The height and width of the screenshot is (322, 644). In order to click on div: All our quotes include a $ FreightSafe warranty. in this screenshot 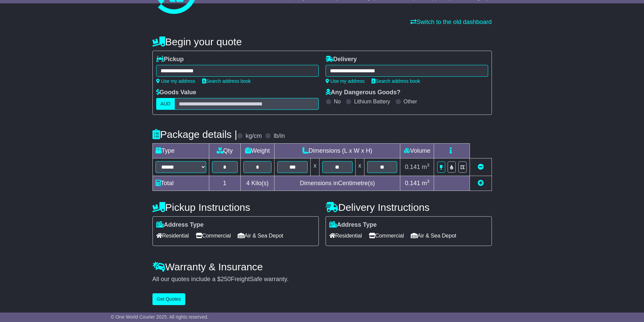, I will do `click(322, 280)`.